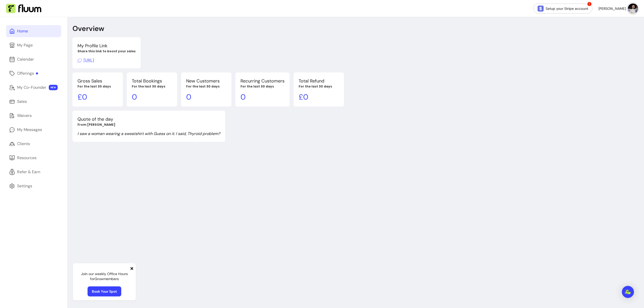 This screenshot has width=644, height=308. What do you see at coordinates (33, 172) in the screenshot?
I see `a: Refer & Earn` at bounding box center [33, 172].